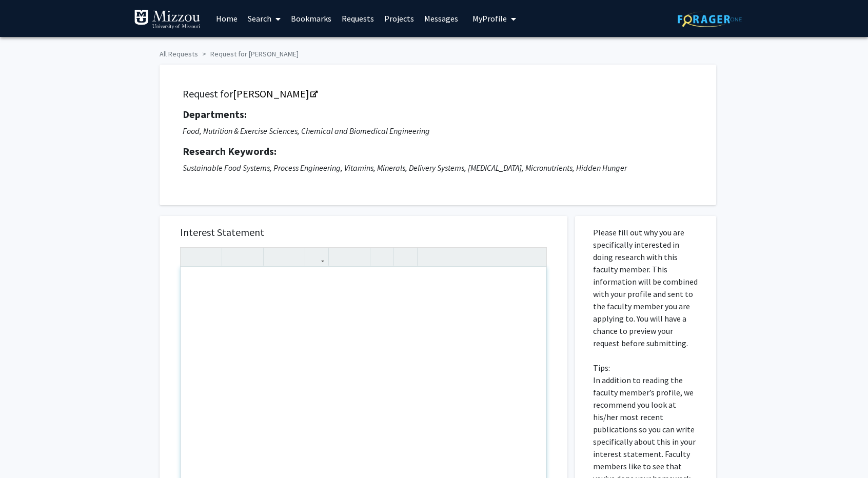  What do you see at coordinates (210, 256) in the screenshot?
I see `button: Redo (Ctrl + Y)` at bounding box center [210, 256].